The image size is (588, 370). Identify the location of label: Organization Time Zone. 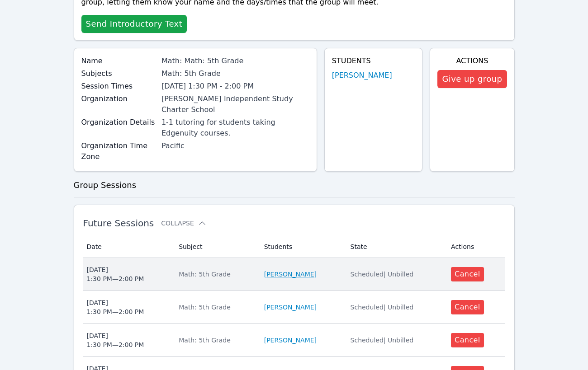
(118, 151).